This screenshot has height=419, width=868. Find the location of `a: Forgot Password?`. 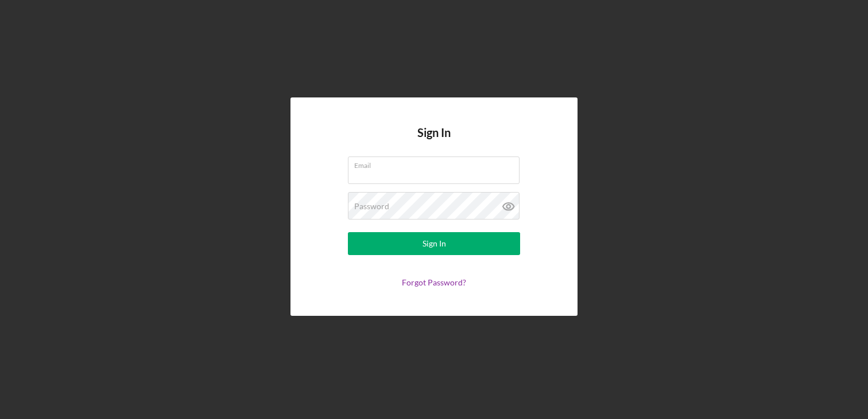

a: Forgot Password? is located at coordinates (434, 283).